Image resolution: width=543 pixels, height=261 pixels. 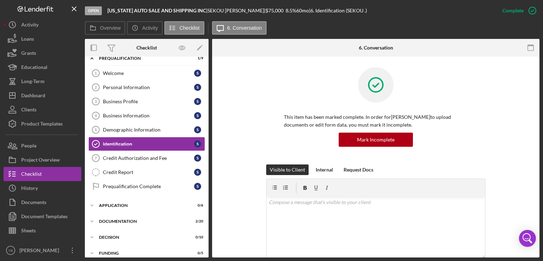 I want to click on div: Document Templates, so click(x=44, y=217).